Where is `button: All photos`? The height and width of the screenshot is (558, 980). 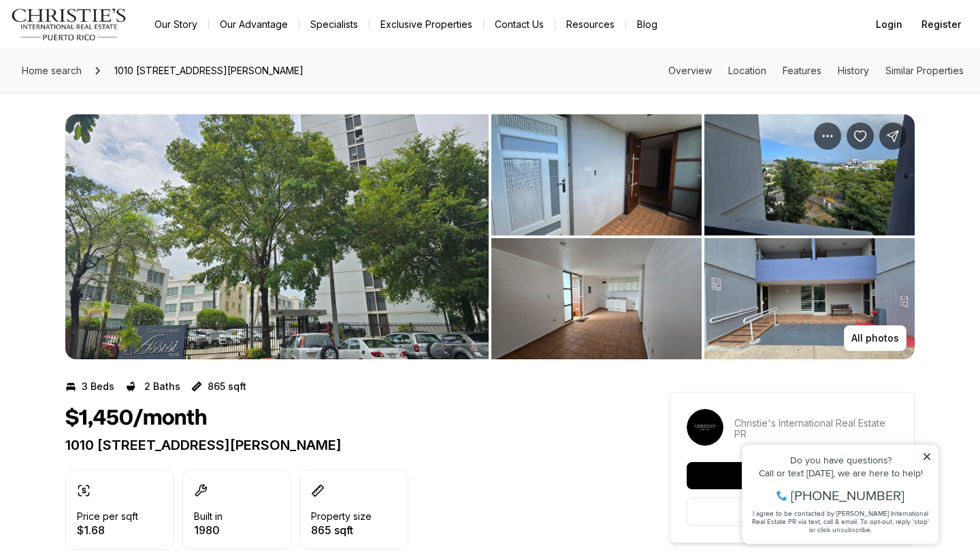
button: All photos is located at coordinates (876, 339).